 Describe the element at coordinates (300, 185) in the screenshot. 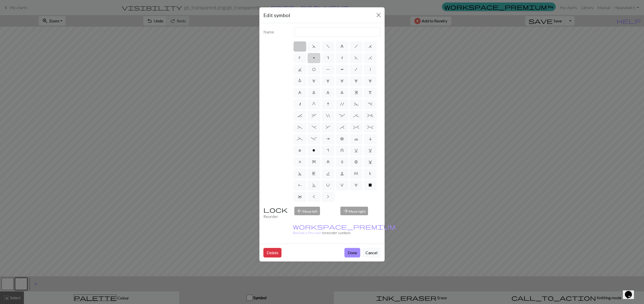

I see `span: R` at that location.